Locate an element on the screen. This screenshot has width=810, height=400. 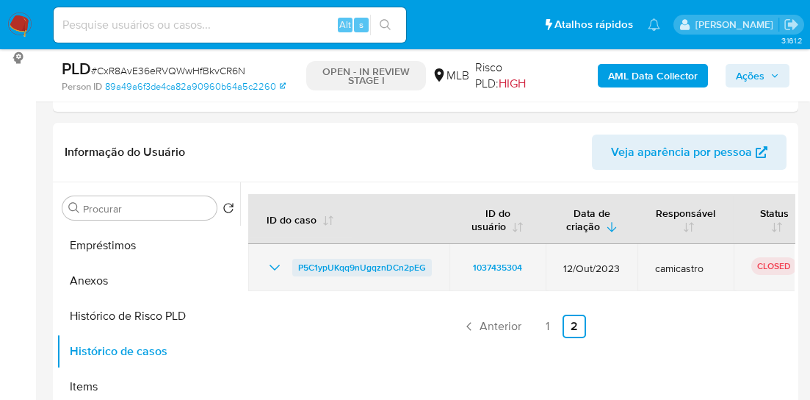
a: 89a49a6f3de4ca82a90960b64a5c2260 is located at coordinates (195, 87).